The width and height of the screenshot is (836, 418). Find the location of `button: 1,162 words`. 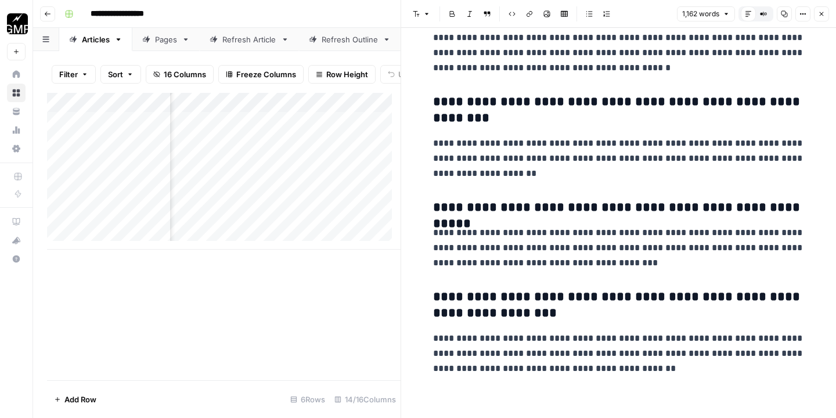

button: 1,162 words is located at coordinates (706, 14).